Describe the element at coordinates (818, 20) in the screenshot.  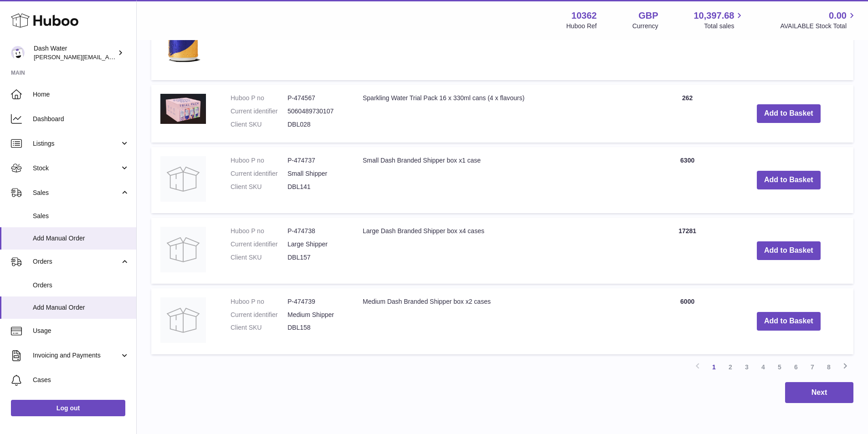
I see `a: 0.00 AVAILABLE Stock Total` at that location.